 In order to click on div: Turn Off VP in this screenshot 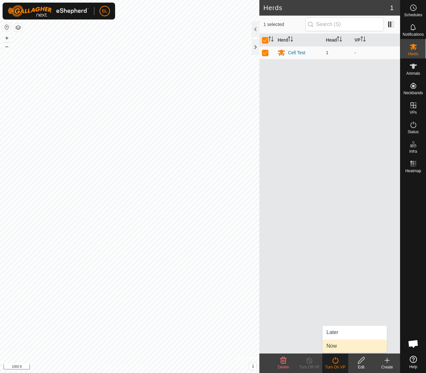, I will do `click(310, 367)`.